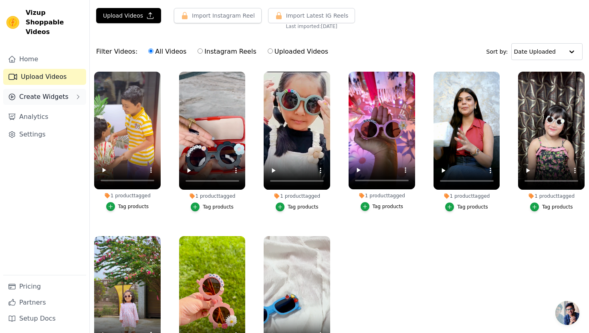 Image resolution: width=589 pixels, height=333 pixels. Describe the element at coordinates (44, 97) in the screenshot. I see `span: Create Widgets` at that location.